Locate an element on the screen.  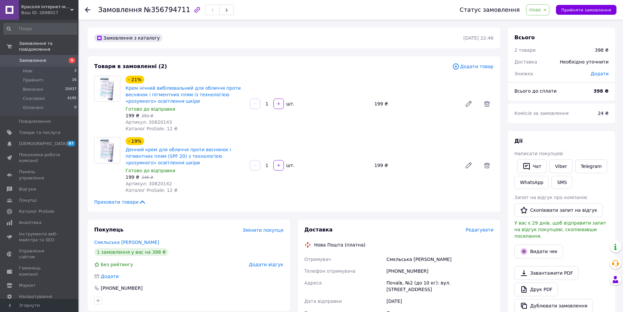
span: Всього is located at coordinates (525, 37).